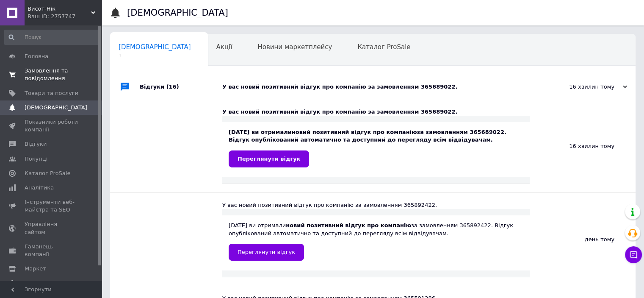  I want to click on span: Головна, so click(36, 57).